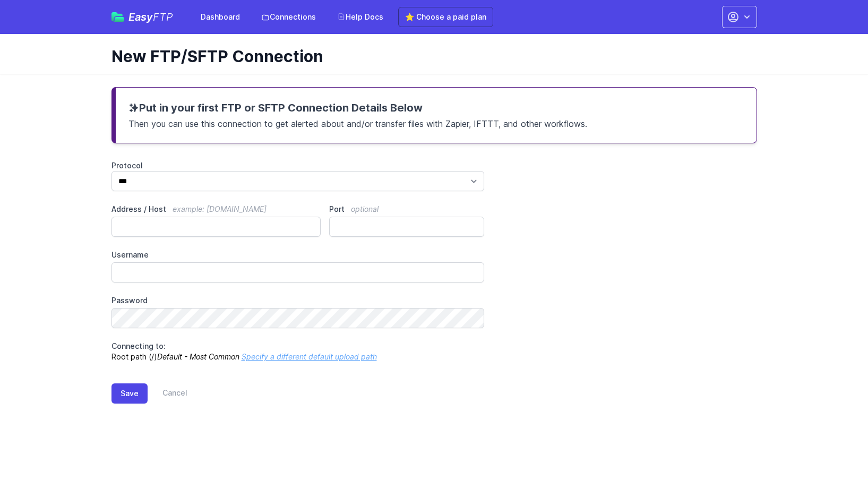  Describe the element at coordinates (198, 356) in the screenshot. I see `i: Default - Most Common` at that location.